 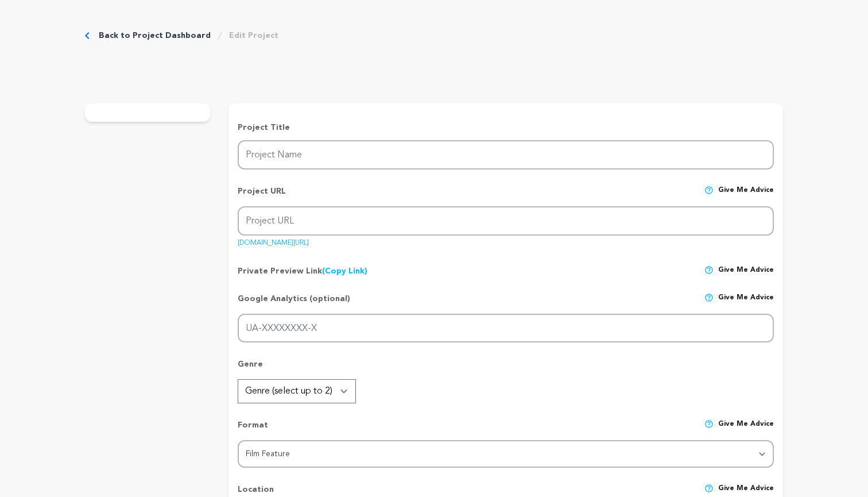 I want to click on p: Format, so click(x=253, y=429).